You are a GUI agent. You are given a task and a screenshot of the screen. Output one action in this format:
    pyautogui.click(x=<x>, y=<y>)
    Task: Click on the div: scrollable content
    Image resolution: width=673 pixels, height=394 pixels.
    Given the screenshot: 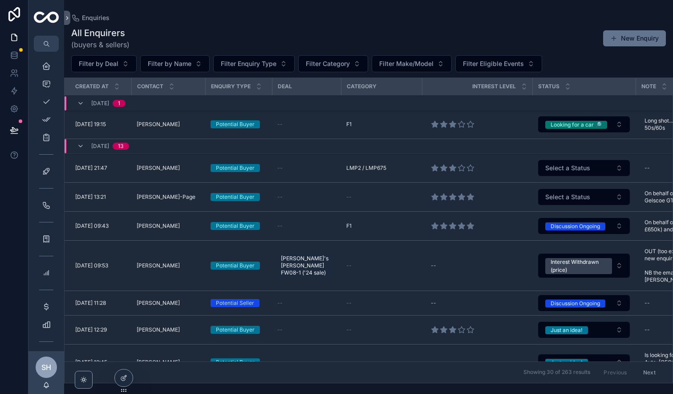 What is the action you would take?
    pyautogui.click(x=46, y=201)
    